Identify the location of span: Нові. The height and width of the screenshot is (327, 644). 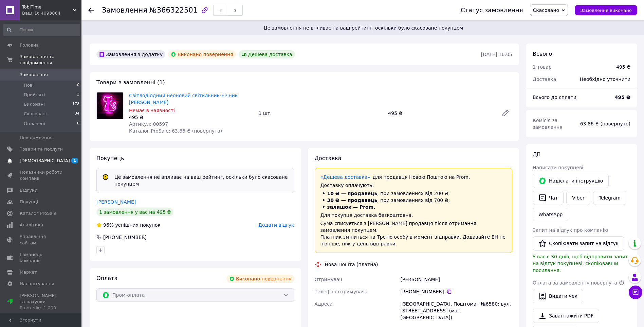
(29, 85).